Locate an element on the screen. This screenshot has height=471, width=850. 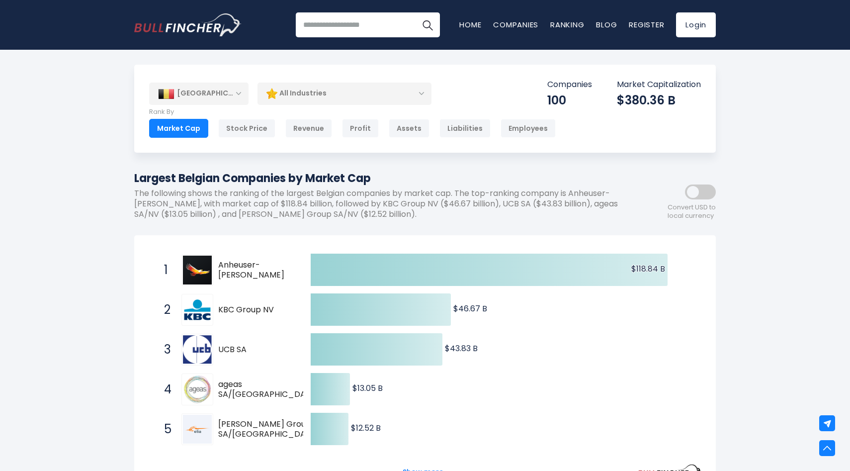
div: Liabilities is located at coordinates (465, 128).